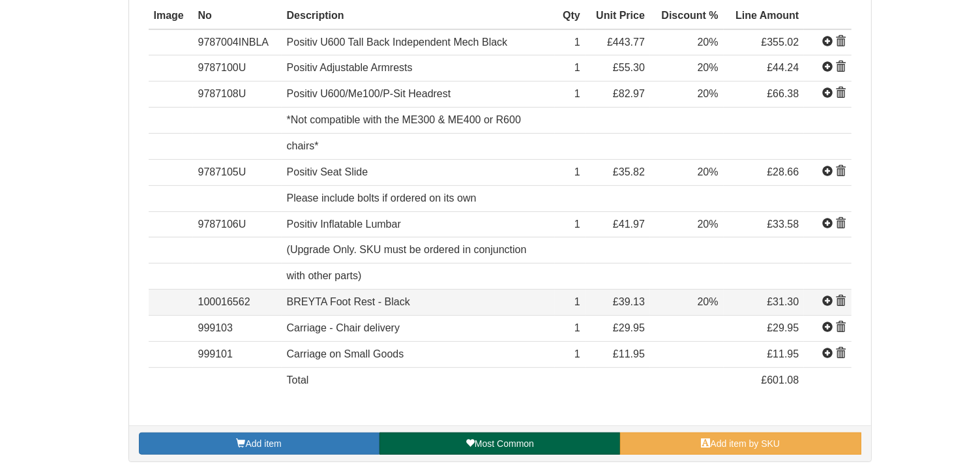 The height and width of the screenshot is (471, 980). I want to click on span: Most Common, so click(504, 443).